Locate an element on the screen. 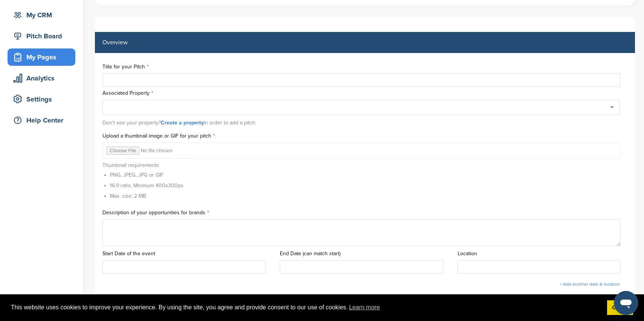 This screenshot has width=644, height=321. label: End Date (can match start) is located at coordinates (365, 254).